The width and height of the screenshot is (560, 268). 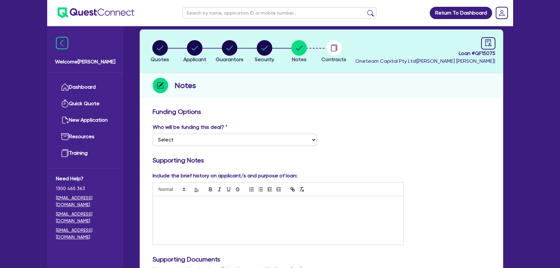 What do you see at coordinates (62, 43) in the screenshot?
I see `img: icon-menu-close` at bounding box center [62, 43].